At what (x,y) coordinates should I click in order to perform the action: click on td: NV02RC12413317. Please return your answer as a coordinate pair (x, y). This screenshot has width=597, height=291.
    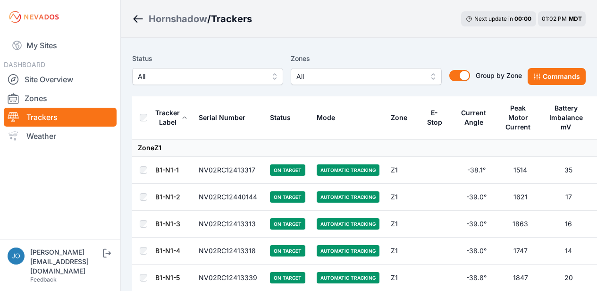
    Looking at the image, I should click on (228, 170).